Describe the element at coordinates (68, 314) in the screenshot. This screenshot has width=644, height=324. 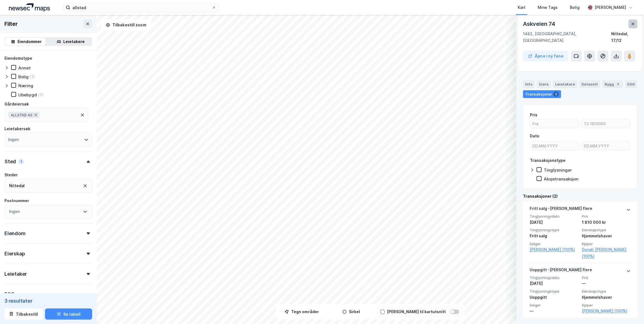
I see `button: Se tabell` at that location.